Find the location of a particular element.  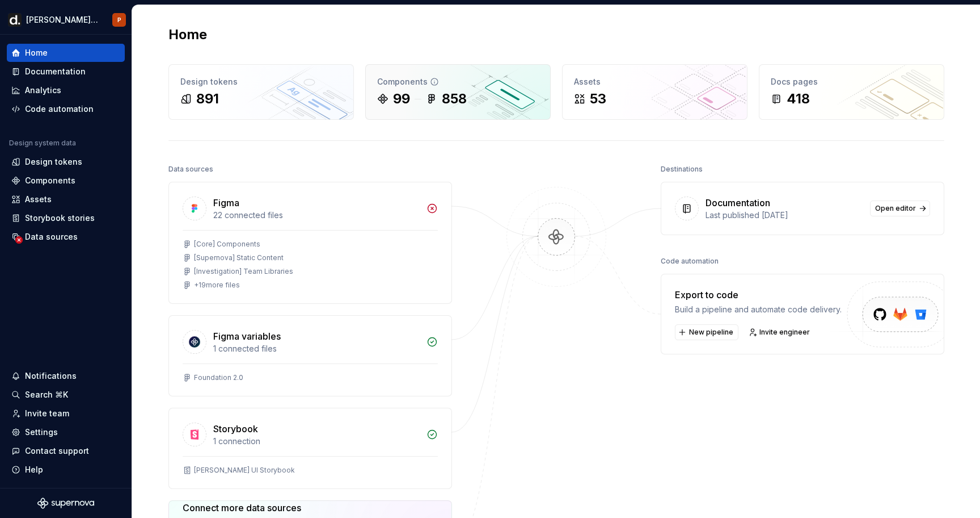

div: Export to code is located at coordinates (759, 295).